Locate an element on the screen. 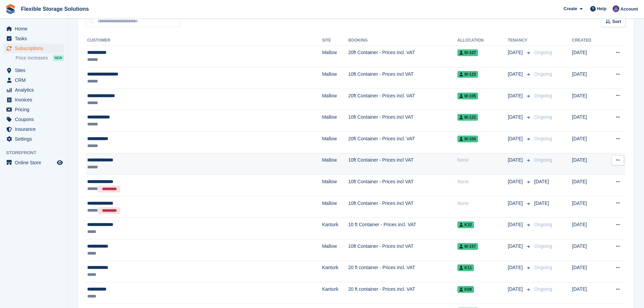  a: Preview store is located at coordinates (60, 162).